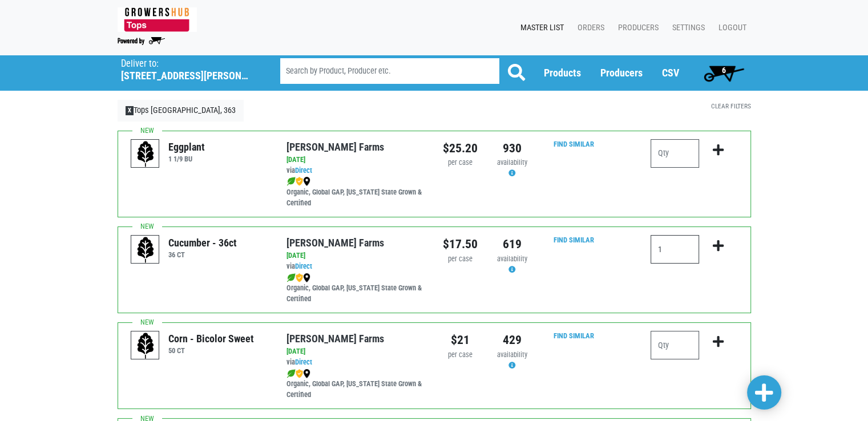 Image resolution: width=868 pixels, height=421 pixels. I want to click on p: Deliver to:, so click(186, 64).